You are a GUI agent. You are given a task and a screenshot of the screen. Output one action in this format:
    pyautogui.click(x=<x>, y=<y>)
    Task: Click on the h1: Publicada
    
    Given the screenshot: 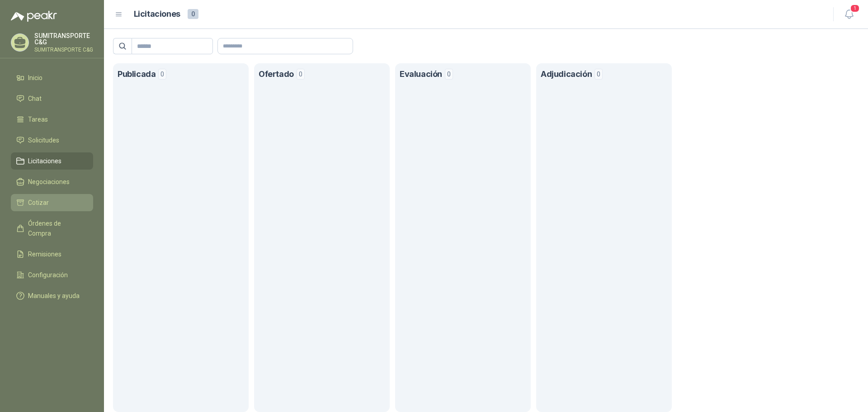 What is the action you would take?
    pyautogui.click(x=136, y=74)
    